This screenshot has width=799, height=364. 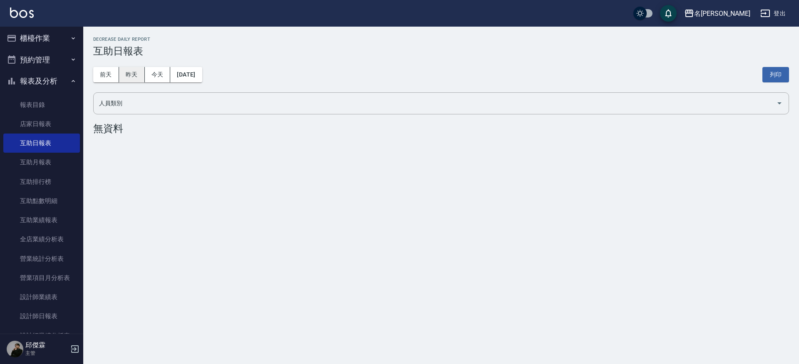 I want to click on a: 互助月報表, so click(x=42, y=162).